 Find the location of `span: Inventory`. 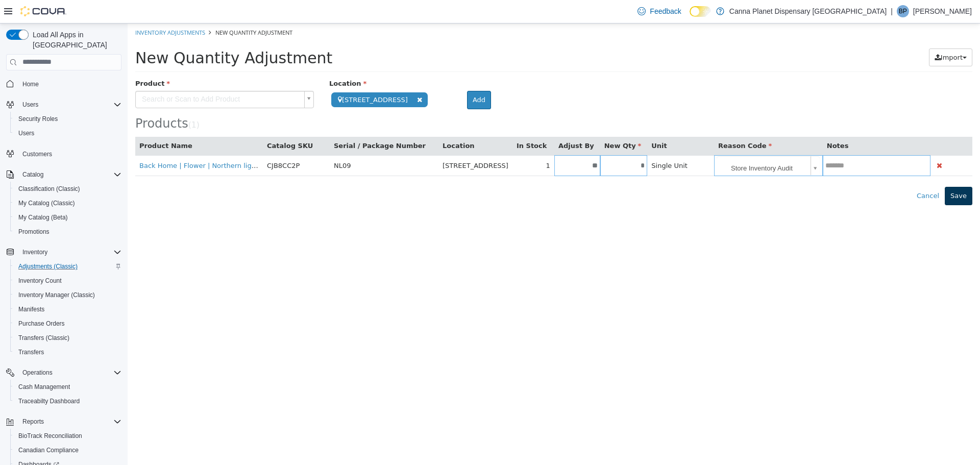

span: Inventory is located at coordinates (35, 252).